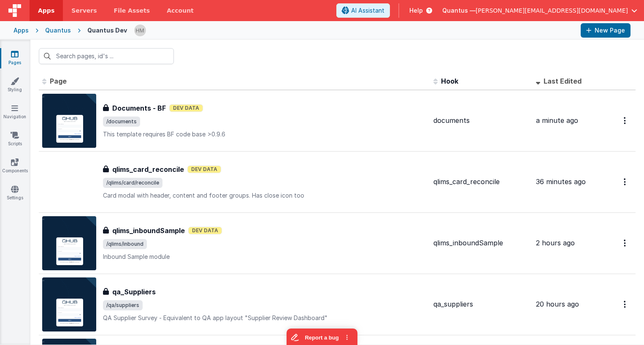 This screenshot has height=345, width=644. What do you see at coordinates (134, 292) in the screenshot?
I see `h3: qa_Suppliers` at bounding box center [134, 292].